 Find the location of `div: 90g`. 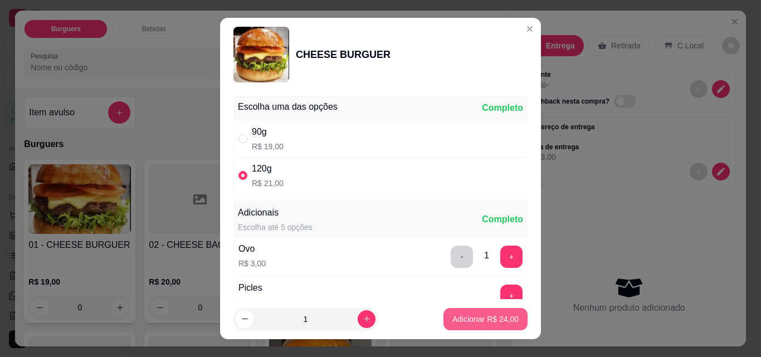

div: 90g is located at coordinates (267, 132).